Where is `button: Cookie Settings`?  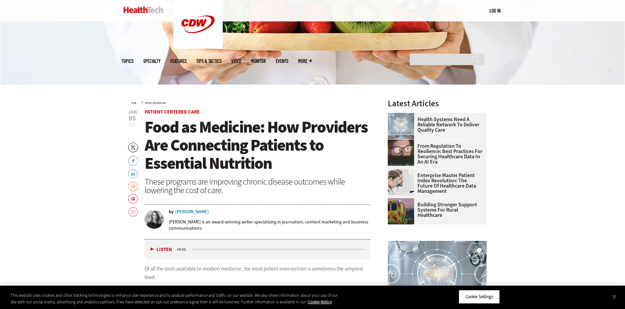 button: Cookie Settings is located at coordinates (479, 297).